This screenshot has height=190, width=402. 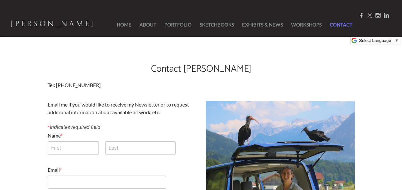 I want to click on a: Select Language​, so click(x=379, y=40).